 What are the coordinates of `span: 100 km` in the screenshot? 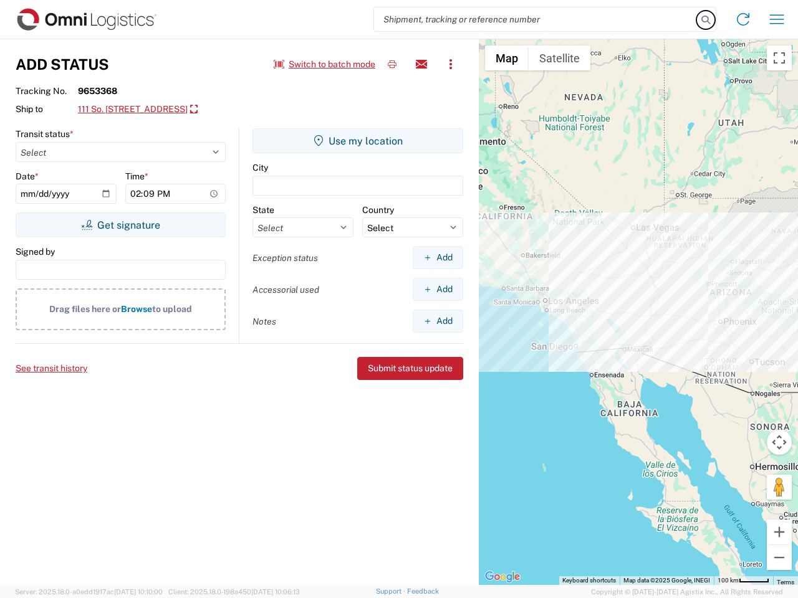 It's located at (728, 580).